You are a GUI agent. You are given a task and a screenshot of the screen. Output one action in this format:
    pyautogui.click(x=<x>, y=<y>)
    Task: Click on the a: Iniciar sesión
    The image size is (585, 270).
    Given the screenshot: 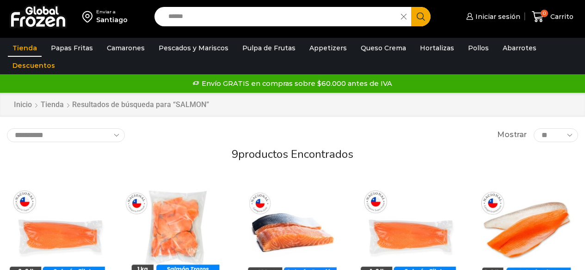 What is the action you would take?
    pyautogui.click(x=492, y=17)
    